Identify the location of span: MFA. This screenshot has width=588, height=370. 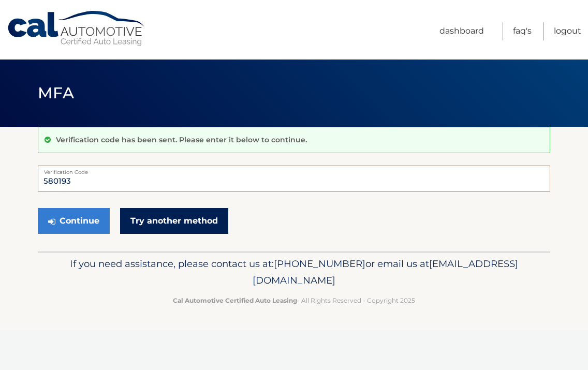
(56, 92).